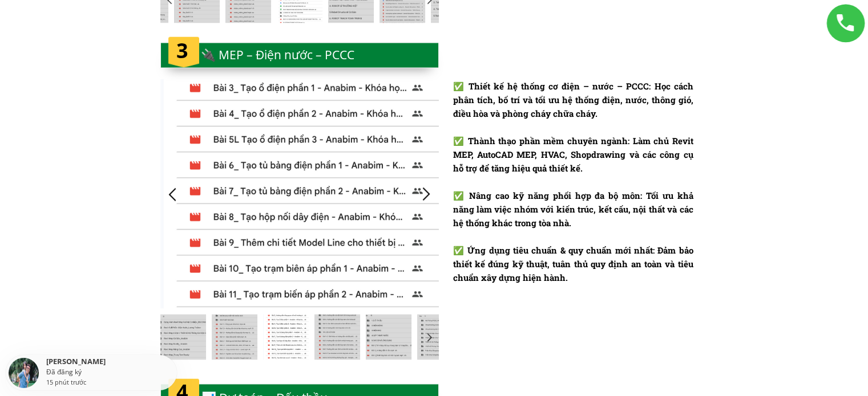  What do you see at coordinates (287, 56) in the screenshot?
I see `div: 🔌 MEP – Điện nước – PCCC` at bounding box center [287, 56].